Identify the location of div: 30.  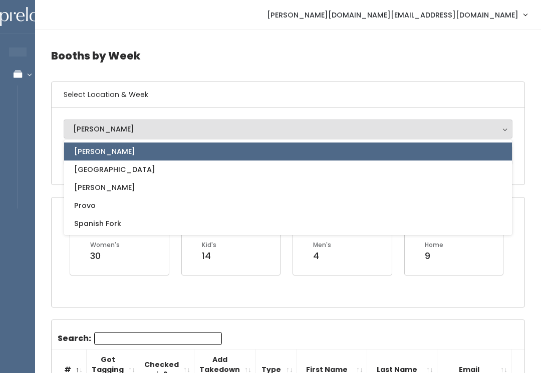
(105, 256).